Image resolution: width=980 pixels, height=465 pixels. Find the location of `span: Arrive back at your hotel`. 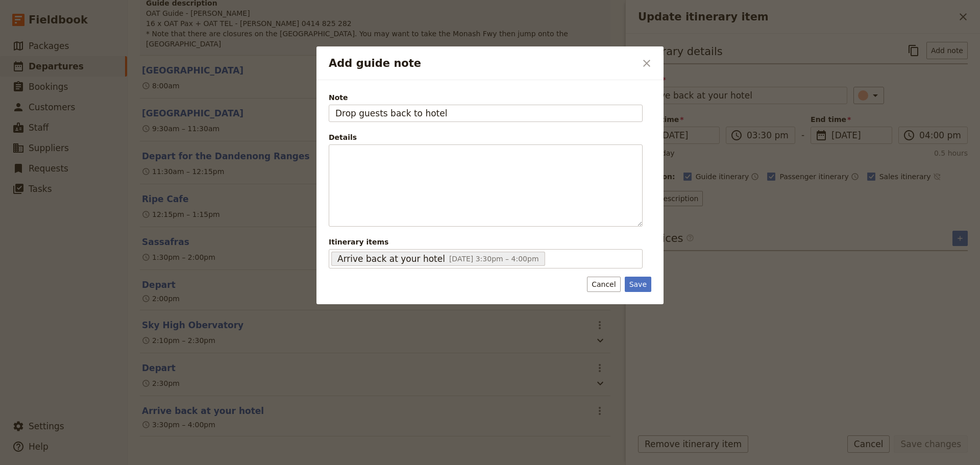

span: Arrive back at your hotel is located at coordinates (391, 258).